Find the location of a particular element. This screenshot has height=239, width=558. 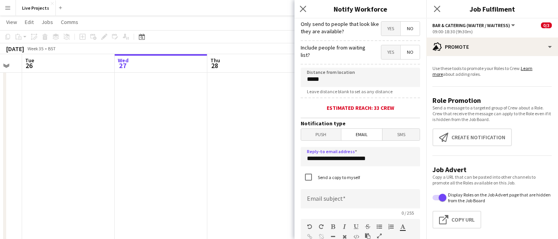

div: Estimated reach: 33 crew is located at coordinates (360, 108).